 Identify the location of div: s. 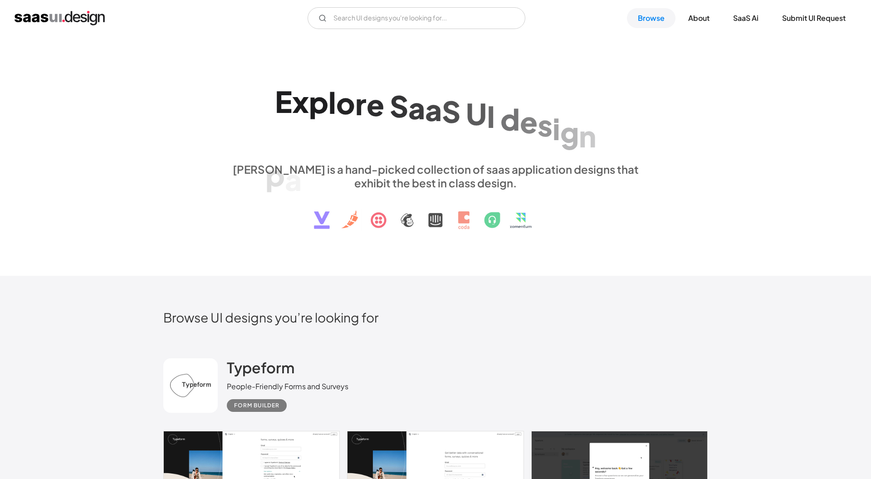
(545, 125).